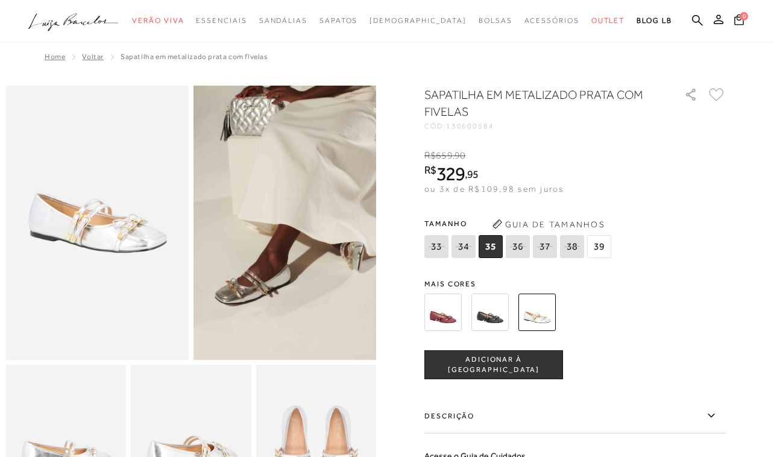  Describe the element at coordinates (552, 21) in the screenshot. I see `span: Acessórios` at that location.